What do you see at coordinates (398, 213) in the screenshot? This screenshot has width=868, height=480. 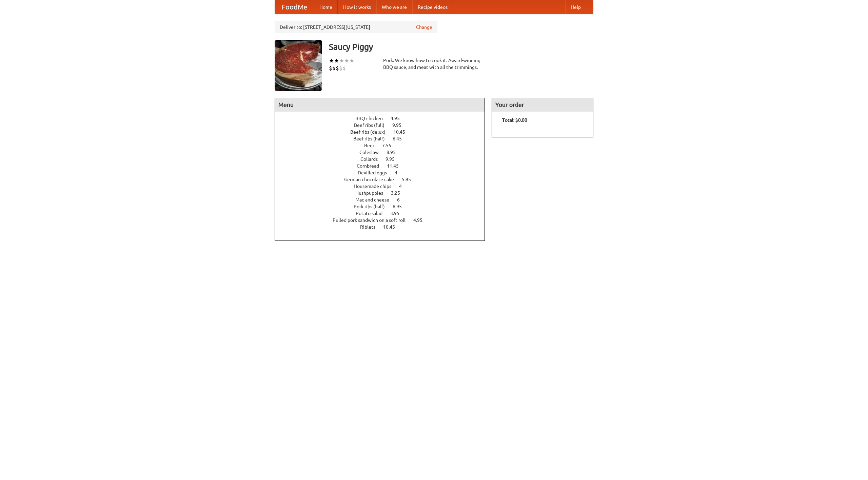 I see `span: 3.95` at bounding box center [398, 213].